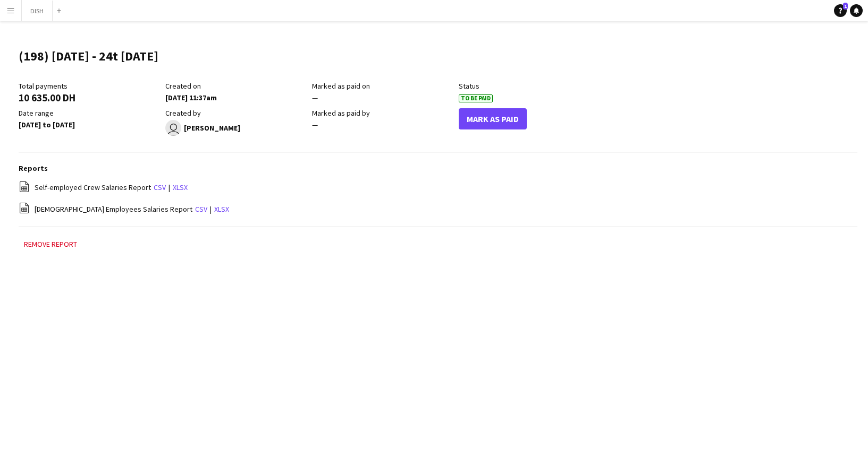 Image resolution: width=868 pixels, height=459 pixels. Describe the element at coordinates (840, 10) in the screenshot. I see `a: 1` at that location.